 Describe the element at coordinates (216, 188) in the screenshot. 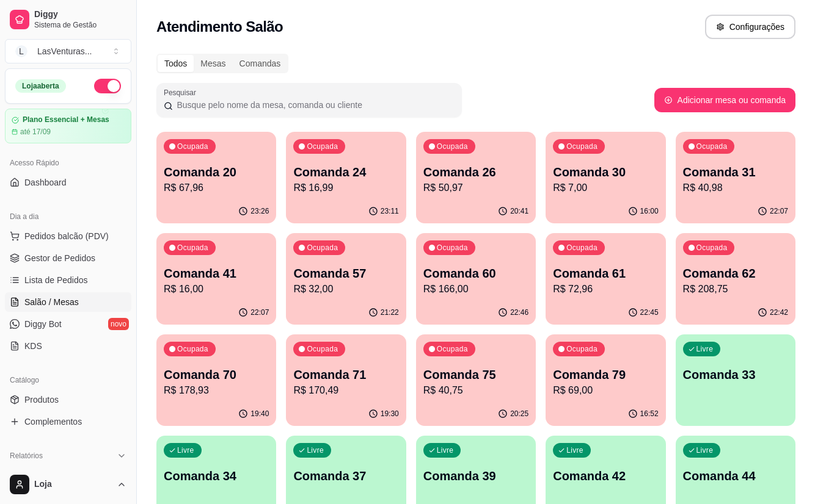

I see `p: R$ 67,96` at that location.